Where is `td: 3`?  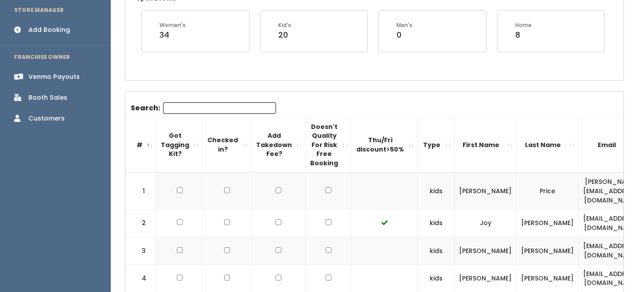
td: 3 is located at coordinates (141, 251).